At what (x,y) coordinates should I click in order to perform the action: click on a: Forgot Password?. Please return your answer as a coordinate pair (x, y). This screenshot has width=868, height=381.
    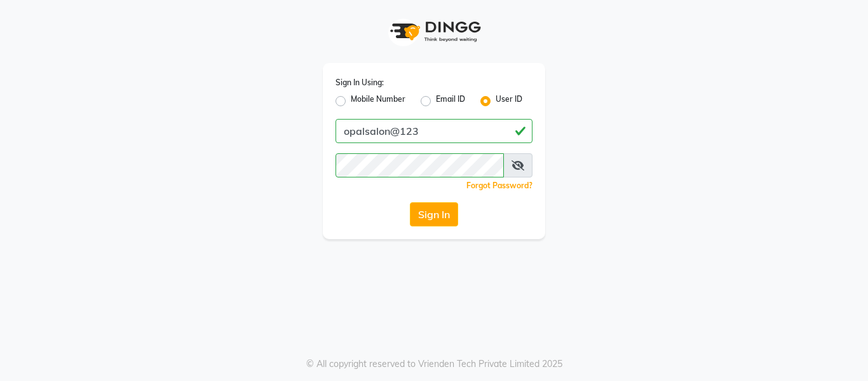
    Looking at the image, I should click on (500, 185).